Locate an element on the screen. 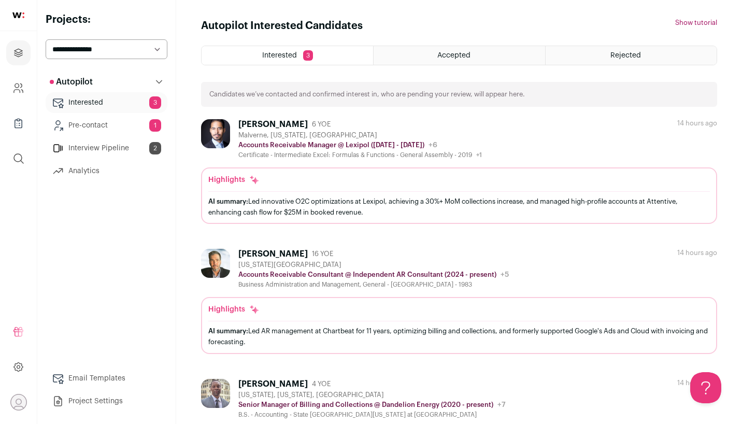 Image resolution: width=742 pixels, height=424 pixels. button: Show tutorial is located at coordinates (696, 23).